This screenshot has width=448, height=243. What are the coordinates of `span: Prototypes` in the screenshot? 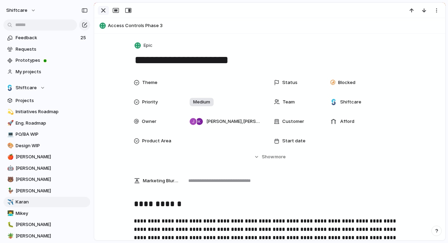 It's located at (52, 60).